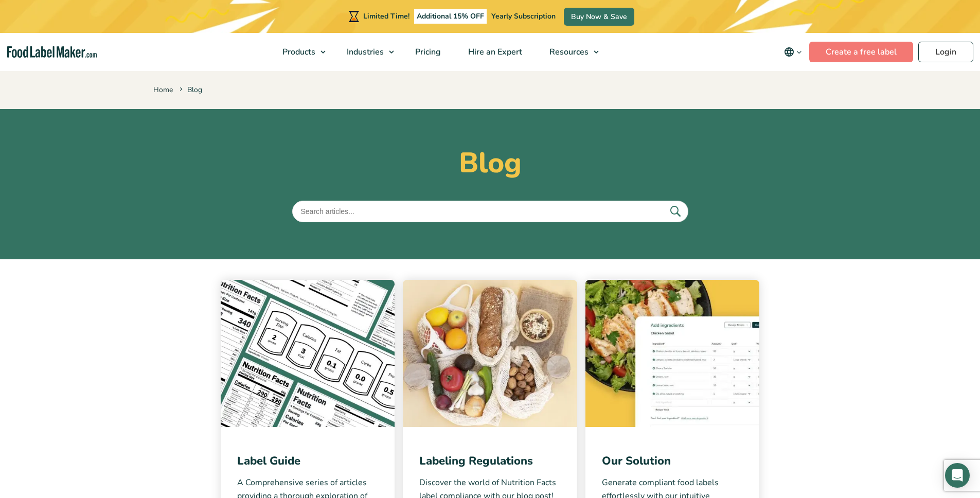  Describe the element at coordinates (957, 475) in the screenshot. I see `div: Open Intercom Messenger` at that location.